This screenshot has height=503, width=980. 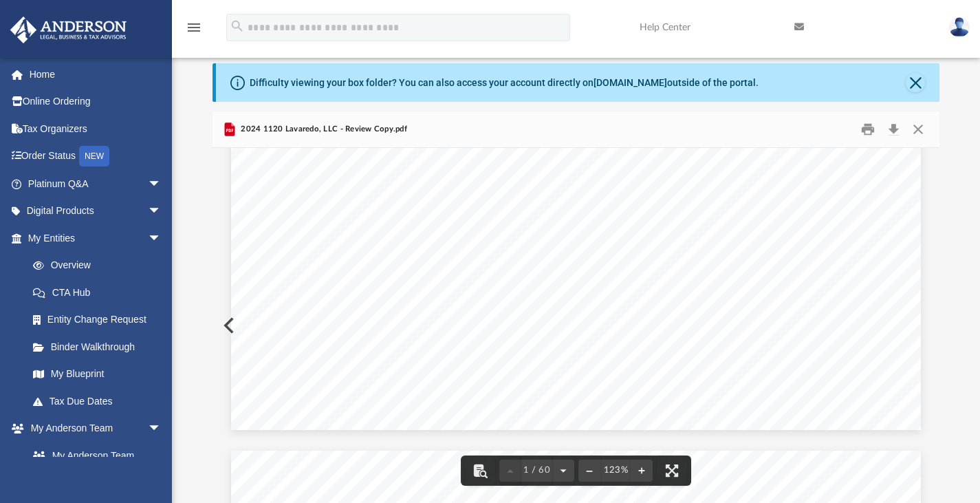 I want to click on a: My Anderson Teamarrow_drop_down, so click(x=92, y=429).